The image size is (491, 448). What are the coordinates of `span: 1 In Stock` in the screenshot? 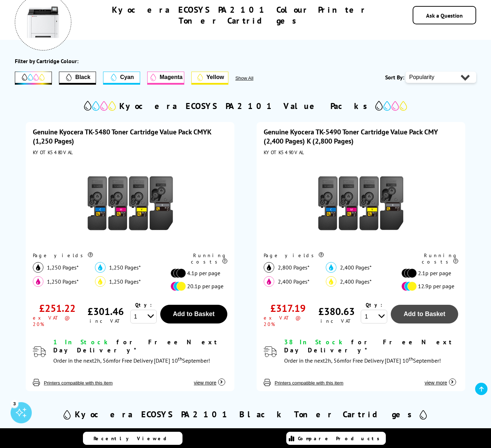 It's located at (82, 342).